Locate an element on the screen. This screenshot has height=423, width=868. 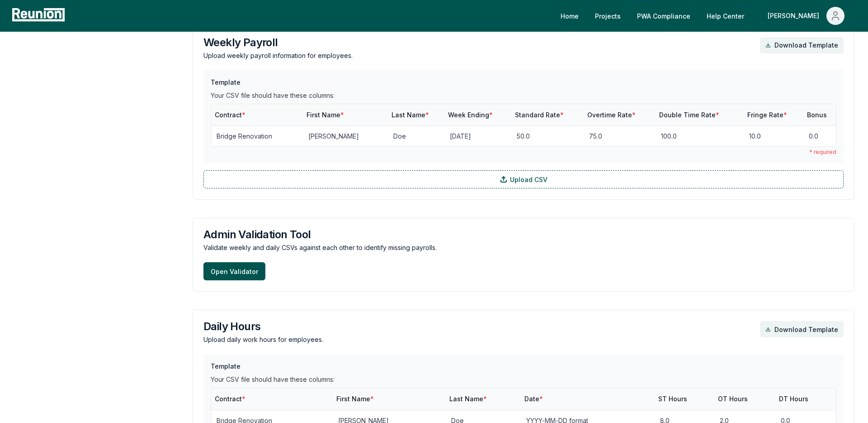
h3: Weekly Payroll is located at coordinates (278, 42).